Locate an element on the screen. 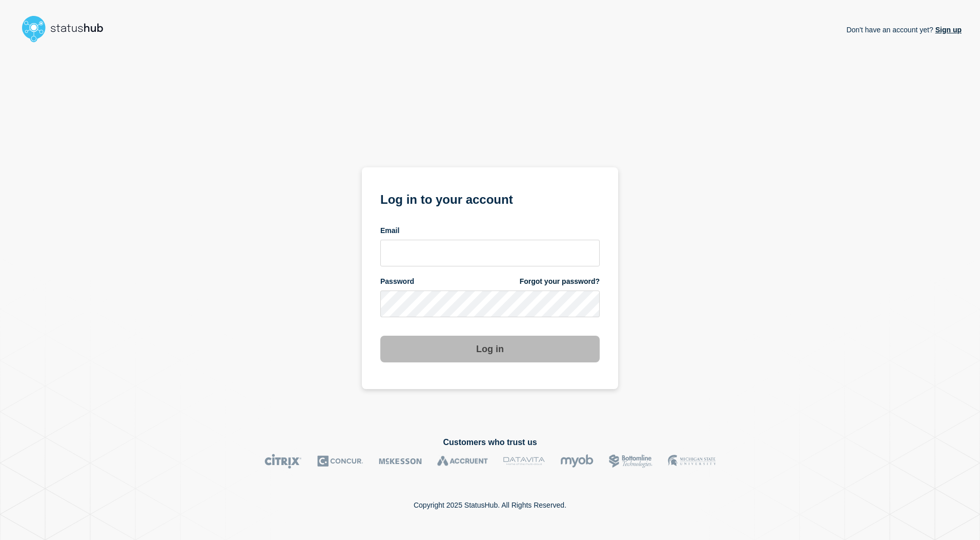 This screenshot has height=540, width=980. a: Sign up is located at coordinates (947, 30).